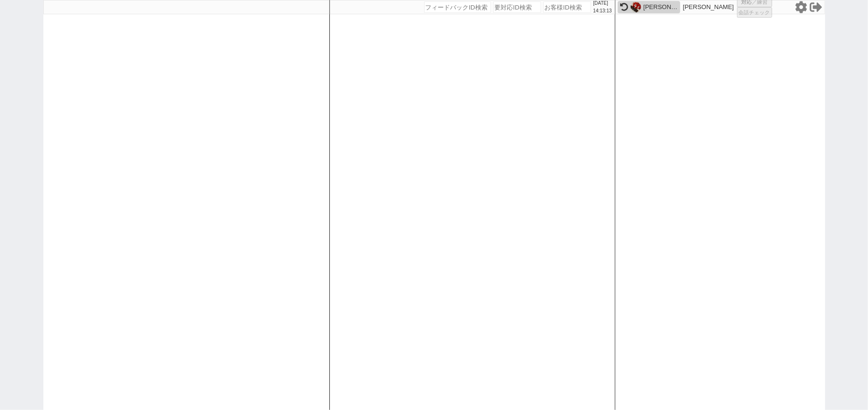 This screenshot has height=410, width=868. Describe the element at coordinates (603, 11) in the screenshot. I see `p: 14:13:13` at that location.